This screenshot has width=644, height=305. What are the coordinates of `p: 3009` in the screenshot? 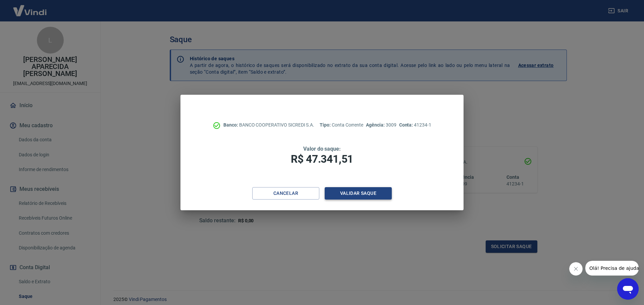 It's located at (381, 125).